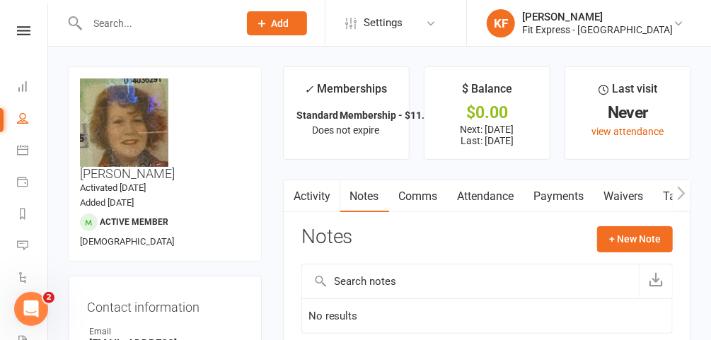 This screenshot has height=340, width=711. Describe the element at coordinates (487, 316) in the screenshot. I see `td: No results` at that location.